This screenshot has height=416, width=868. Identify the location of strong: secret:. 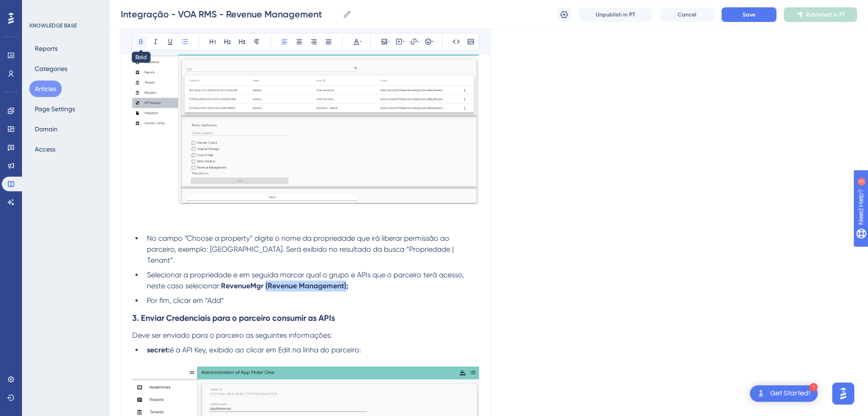
(158, 349).